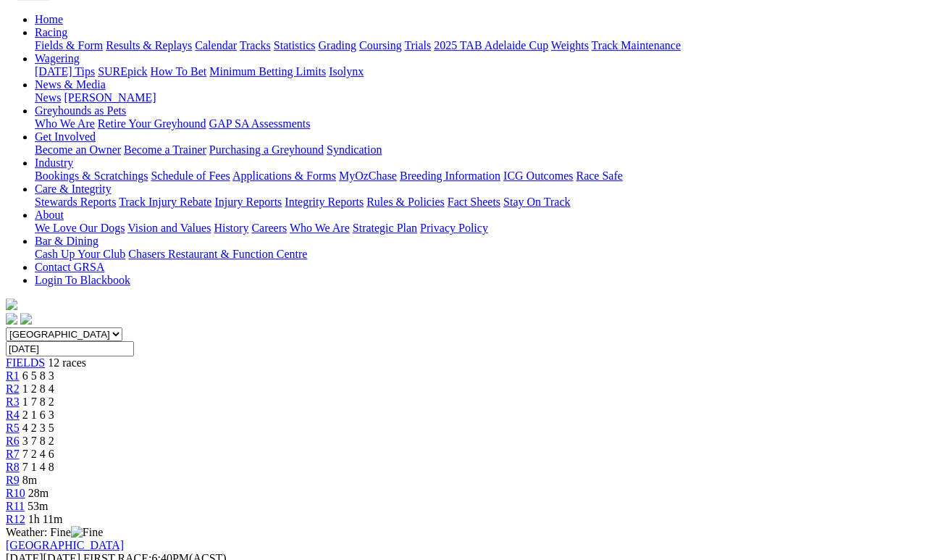 This screenshot has height=560, width=927. I want to click on span: R12, so click(15, 518).